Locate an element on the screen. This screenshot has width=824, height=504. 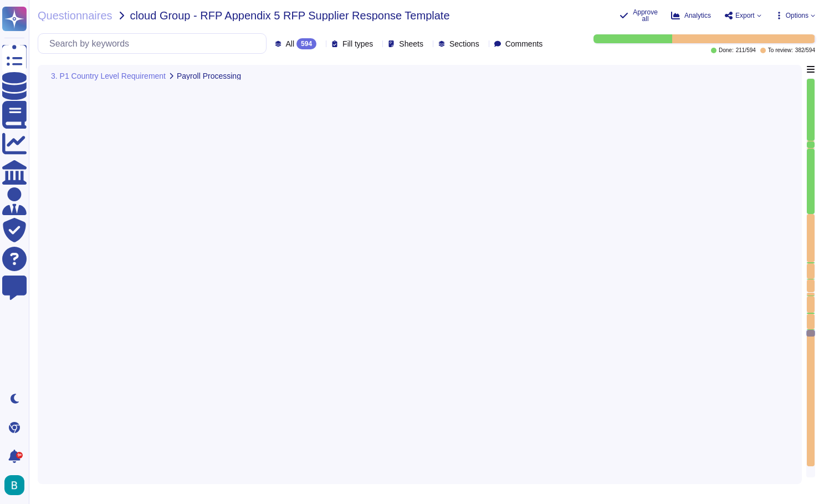
button: user is located at coordinates (17, 485).